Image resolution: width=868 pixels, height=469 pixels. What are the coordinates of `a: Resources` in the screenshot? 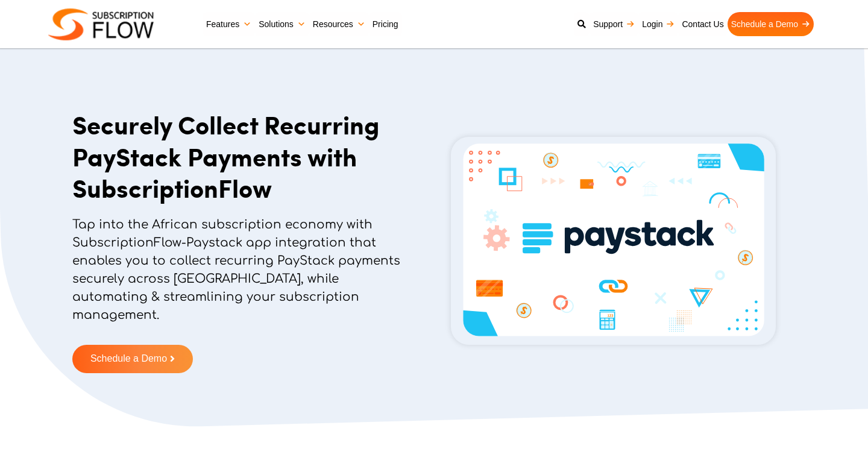 It's located at (339, 24).